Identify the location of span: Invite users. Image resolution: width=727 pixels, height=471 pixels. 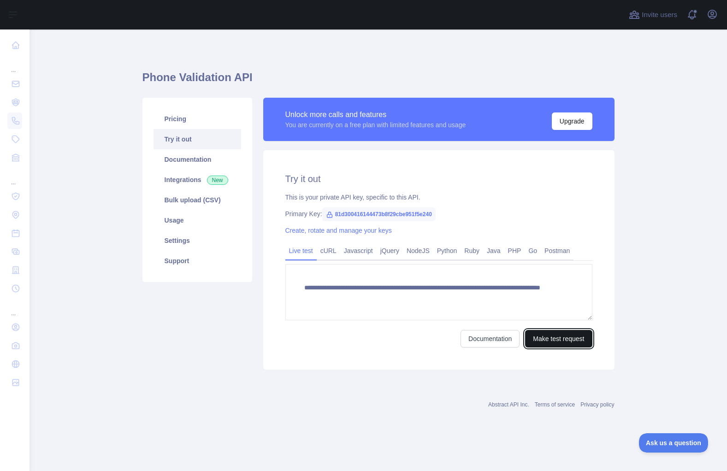
(659, 15).